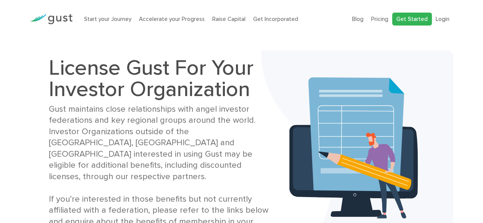 Image resolution: width=483 pixels, height=223 pixels. I want to click on a: Pricing, so click(379, 19).